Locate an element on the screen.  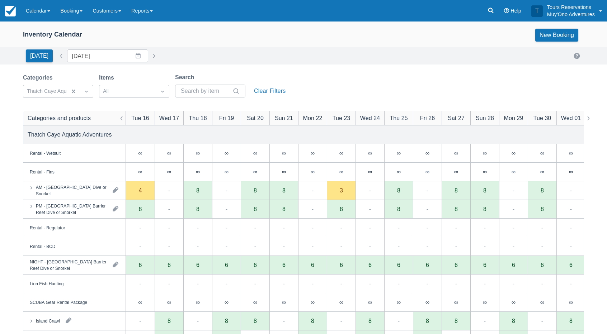
label: Items is located at coordinates (108, 78).